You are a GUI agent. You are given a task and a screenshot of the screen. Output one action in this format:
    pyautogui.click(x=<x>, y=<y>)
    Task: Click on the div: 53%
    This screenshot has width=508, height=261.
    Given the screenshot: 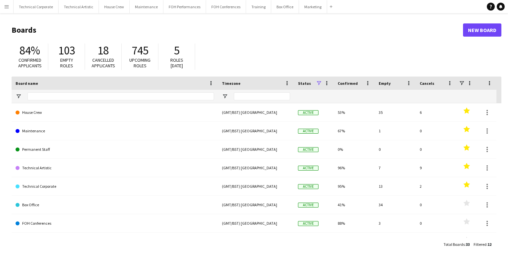 What is the action you would take?
    pyautogui.click(x=354, y=112)
    